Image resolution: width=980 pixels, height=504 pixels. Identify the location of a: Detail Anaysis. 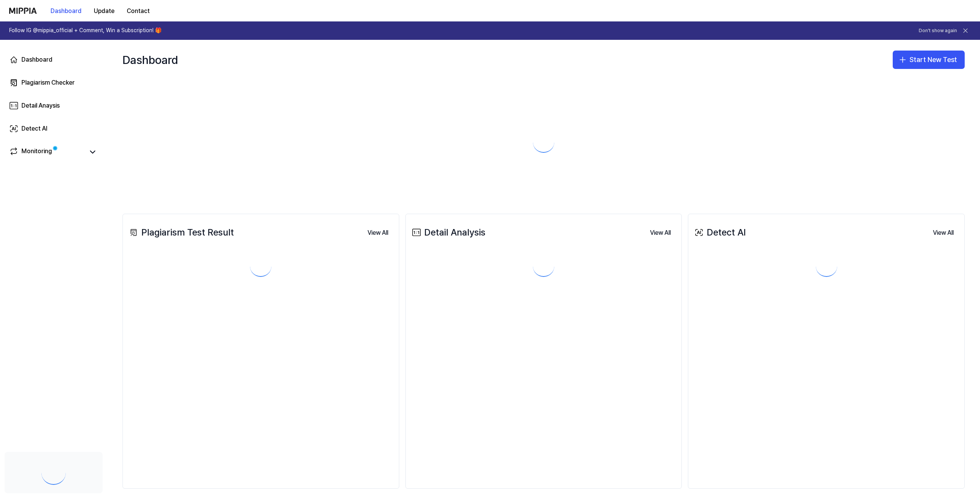
(53, 106).